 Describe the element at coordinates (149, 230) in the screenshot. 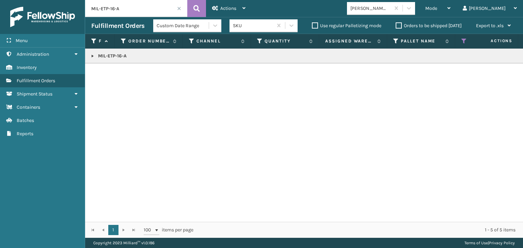

I see `span: 100` at that location.